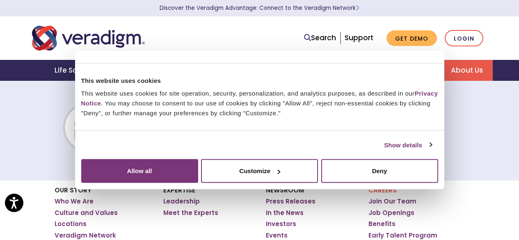 Image resolution: width=519 pixels, height=240 pixels. Describe the element at coordinates (403, 235) in the screenshot. I see `a: Early Talent Program` at that location.